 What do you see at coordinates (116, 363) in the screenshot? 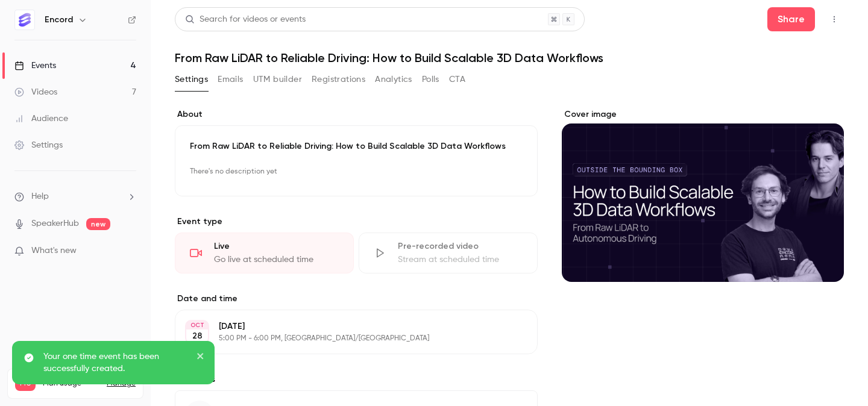
I see `p: Your one time event has been successfully created.` at bounding box center [116, 363].